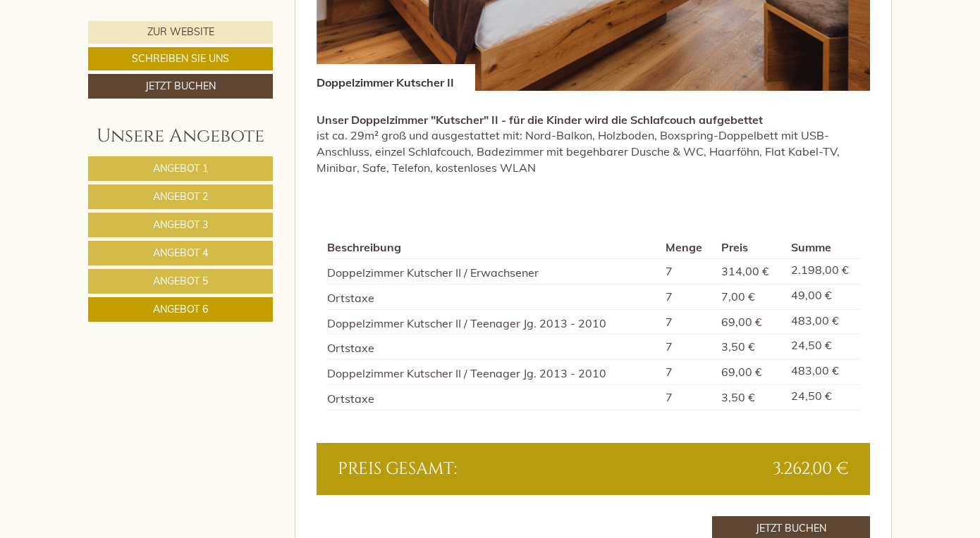 Image resolution: width=980 pixels, height=538 pixels. Describe the element at coordinates (493, 247) in the screenshot. I see `th: Beschreibung` at that location.